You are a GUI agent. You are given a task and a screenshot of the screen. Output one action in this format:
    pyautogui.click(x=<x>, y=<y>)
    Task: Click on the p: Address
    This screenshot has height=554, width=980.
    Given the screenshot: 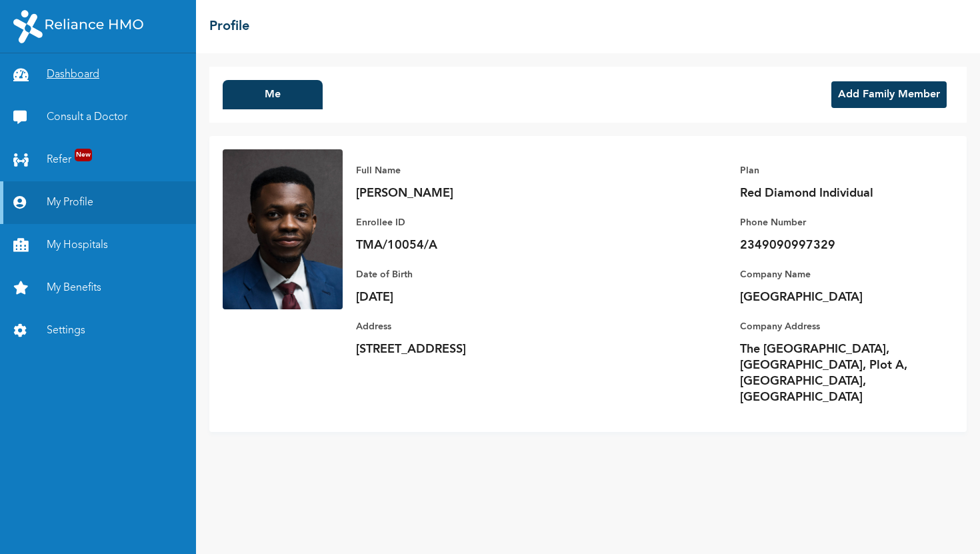 What is the action you would take?
    pyautogui.click(x=449, y=327)
    